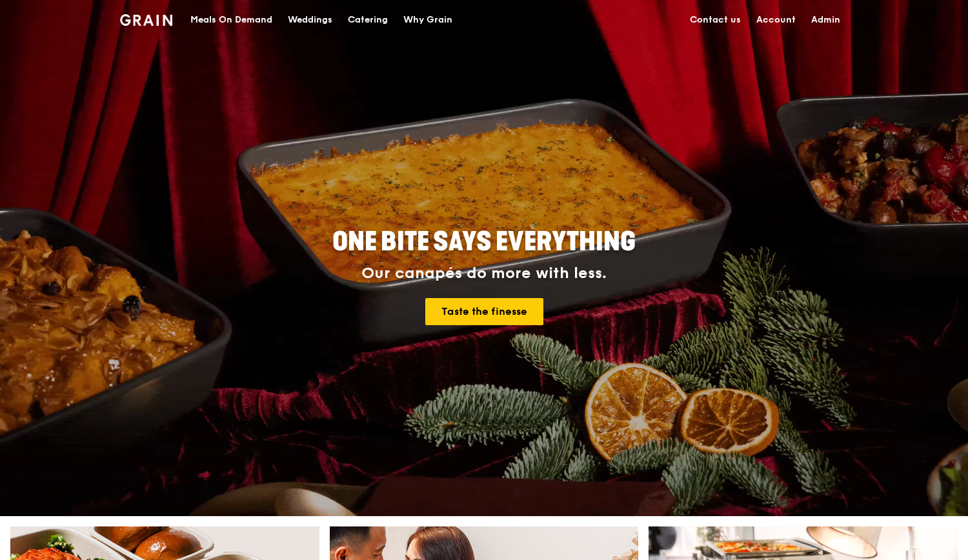 The width and height of the screenshot is (968, 560). I want to click on span: ONE BITE SAYS EVERYTHING, so click(484, 242).